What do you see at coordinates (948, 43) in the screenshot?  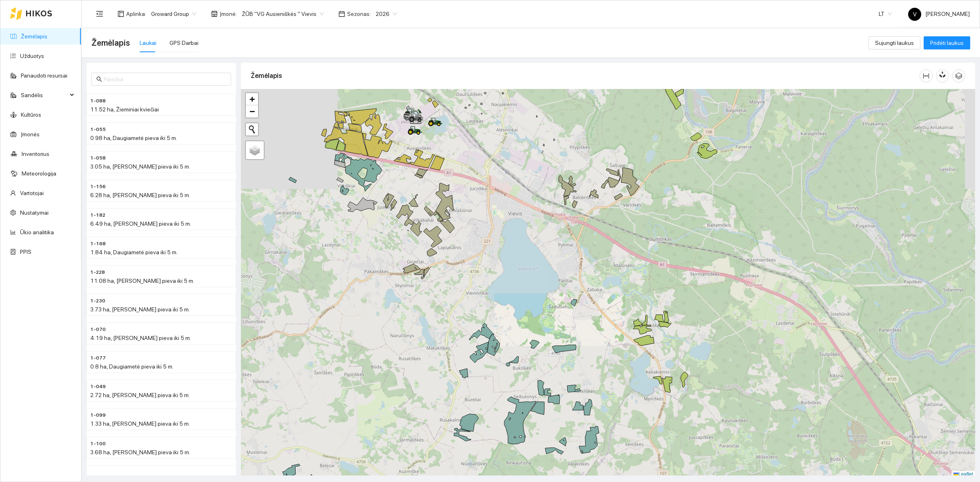 I see `button: Pridėti laukus` at bounding box center [948, 43].